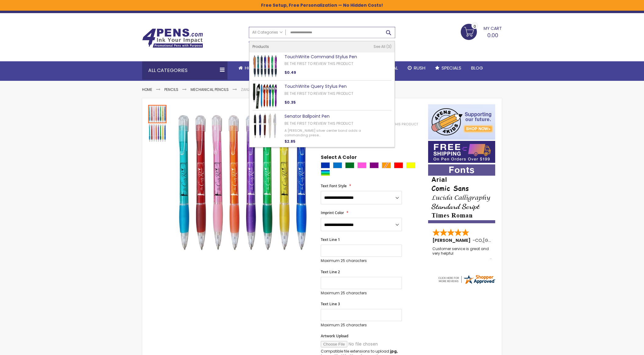  What do you see at coordinates (477, 68) in the screenshot?
I see `a: Blog` at bounding box center [477, 68].